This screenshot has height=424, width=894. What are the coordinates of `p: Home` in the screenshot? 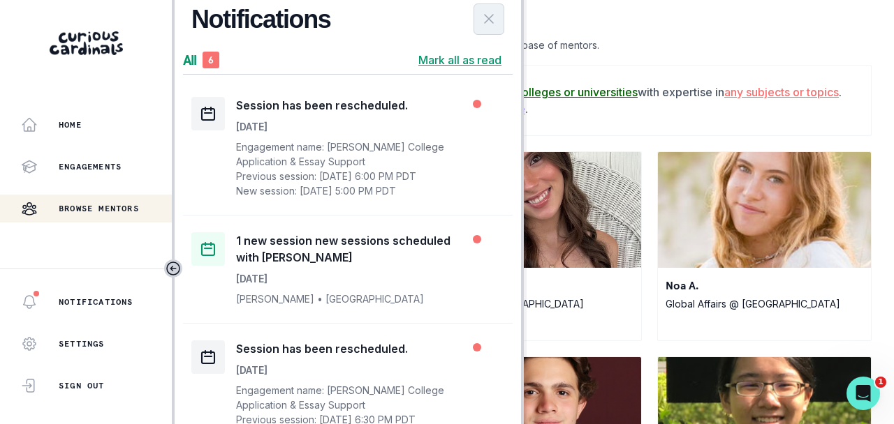 It's located at (70, 125).